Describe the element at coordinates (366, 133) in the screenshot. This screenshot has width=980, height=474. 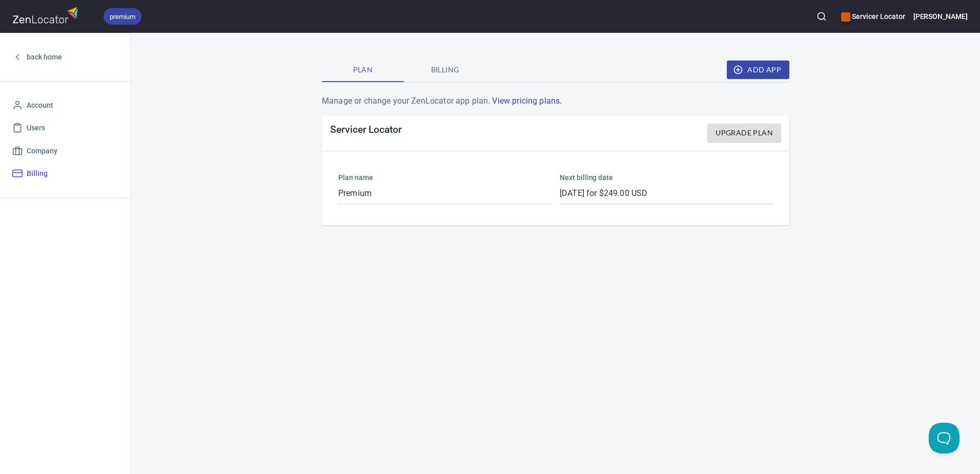
I see `h4: Servicer Locator` at that location.